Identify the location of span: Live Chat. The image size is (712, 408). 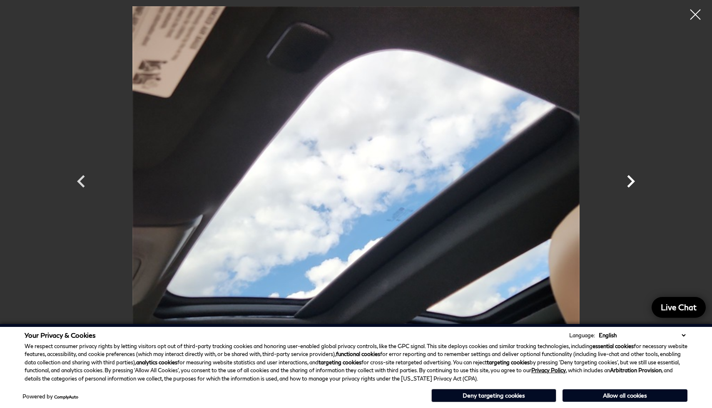
(679, 307).